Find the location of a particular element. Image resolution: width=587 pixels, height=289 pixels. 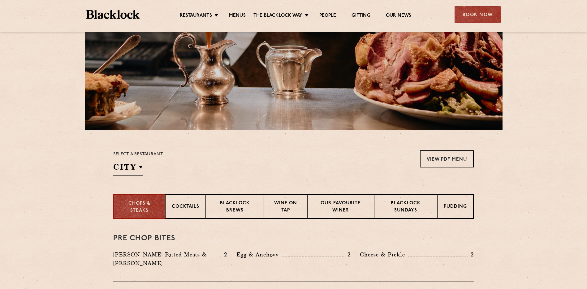

a: View PDF Menu is located at coordinates (447, 159).